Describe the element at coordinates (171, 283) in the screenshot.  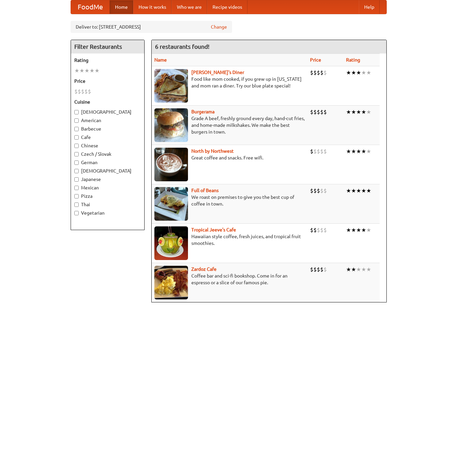
I see `img: zardoz.jpg` at that location.